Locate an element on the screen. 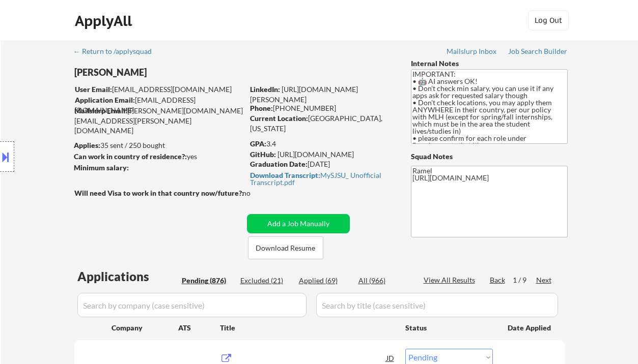  strong: GitHub: is located at coordinates (263, 154).